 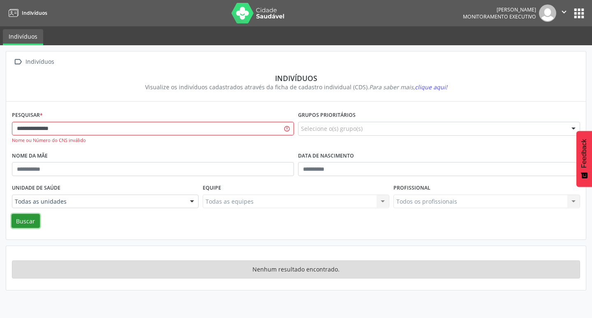 What do you see at coordinates (36, 188) in the screenshot?
I see `label: Unidade de saúde` at bounding box center [36, 188].